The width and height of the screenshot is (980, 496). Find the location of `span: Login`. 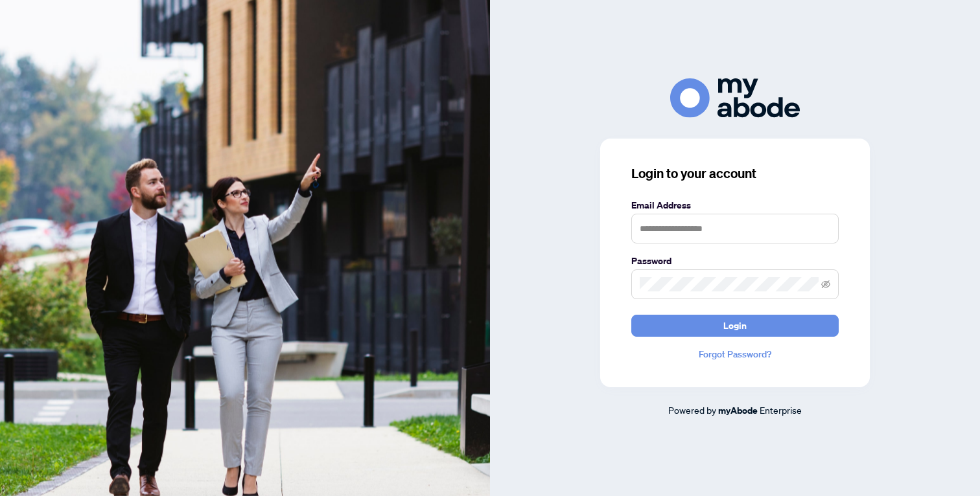

span: Login is located at coordinates (735, 326).